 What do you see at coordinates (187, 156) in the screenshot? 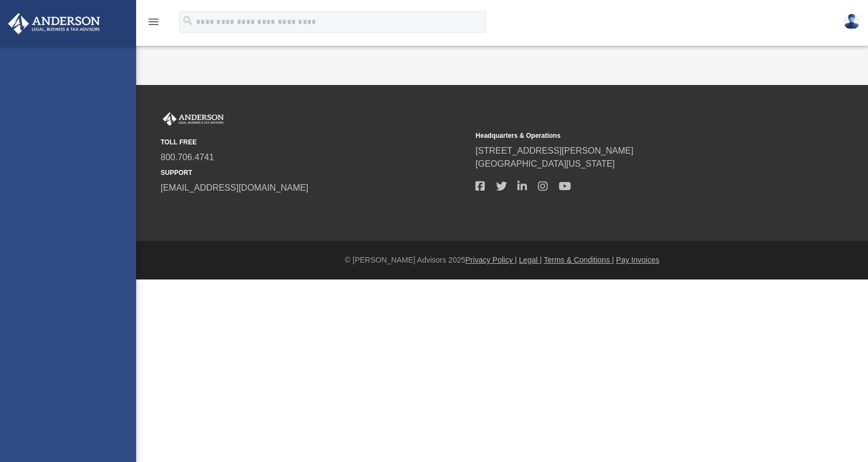
I see `a: 800.706.4741` at bounding box center [187, 156].